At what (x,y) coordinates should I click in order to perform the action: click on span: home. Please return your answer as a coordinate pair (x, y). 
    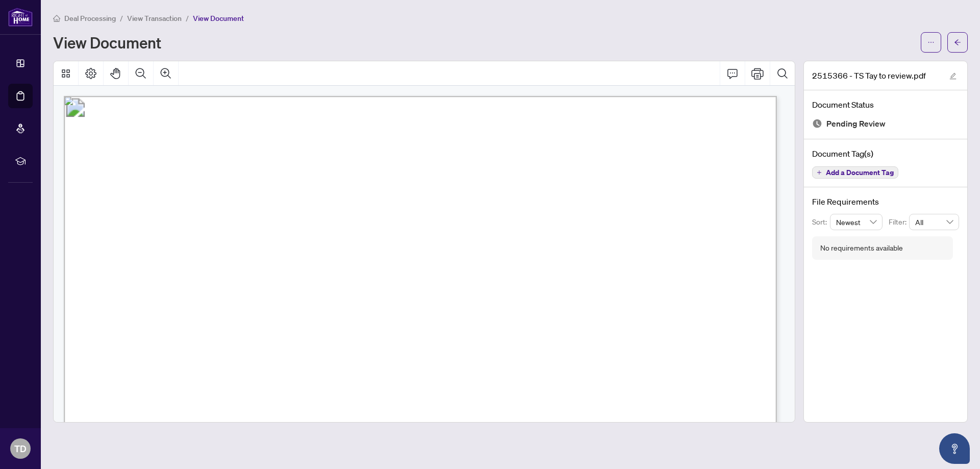
    Looking at the image, I should click on (56, 19).